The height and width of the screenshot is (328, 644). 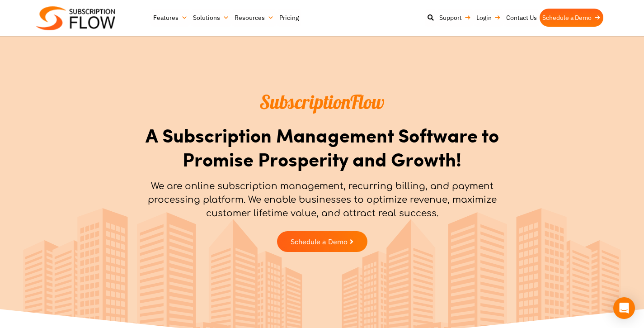 I want to click on a: Solutions, so click(x=211, y=18).